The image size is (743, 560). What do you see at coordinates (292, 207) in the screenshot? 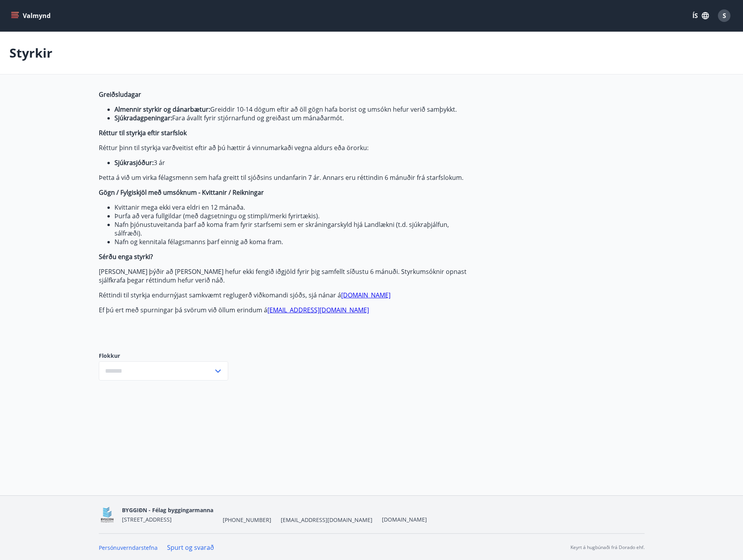
I see `li: Kvittanir mega ekki vera eldri en 12 mánaða.` at bounding box center [292, 207].